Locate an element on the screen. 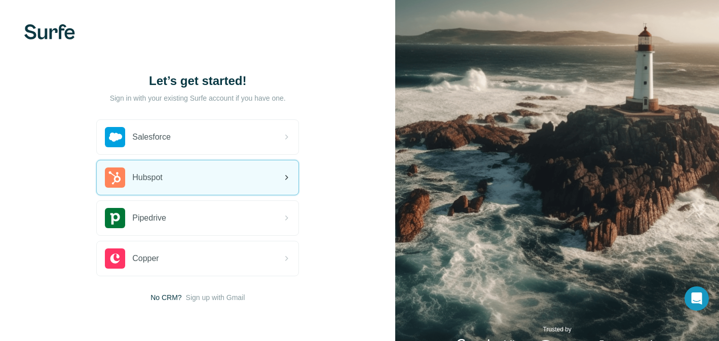 Image resolution: width=719 pixels, height=341 pixels. img: salesforce's logo is located at coordinates (115, 137).